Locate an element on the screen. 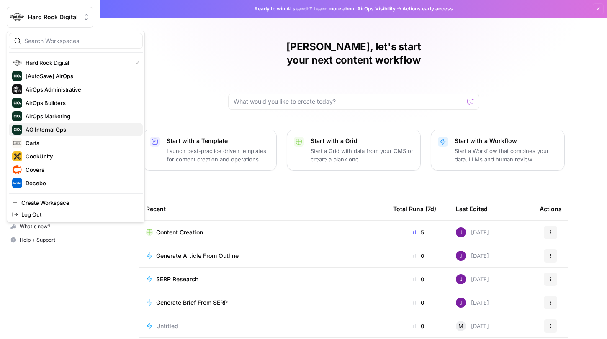 The width and height of the screenshot is (607, 339). span: Carta is located at coordinates (81, 143).